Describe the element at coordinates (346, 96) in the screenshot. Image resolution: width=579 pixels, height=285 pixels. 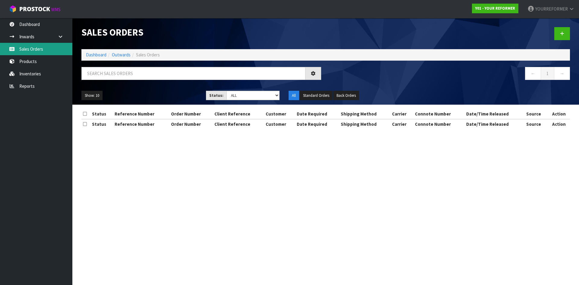
I see `button: Back Orders` at that location.